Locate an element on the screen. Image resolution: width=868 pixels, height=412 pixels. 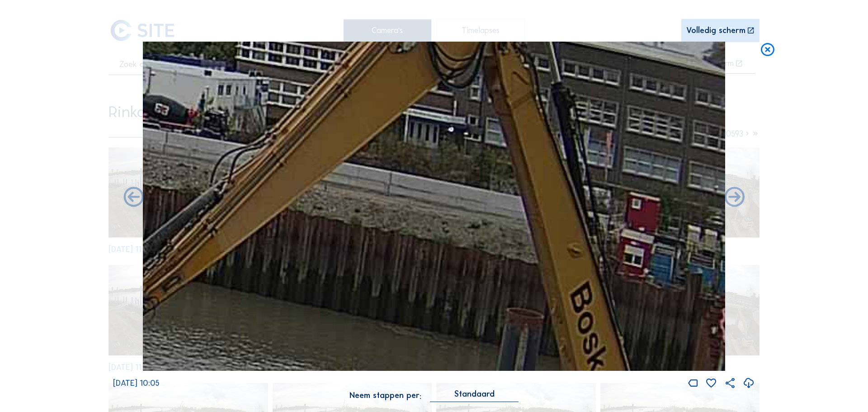
img: Image is located at coordinates (434, 206).